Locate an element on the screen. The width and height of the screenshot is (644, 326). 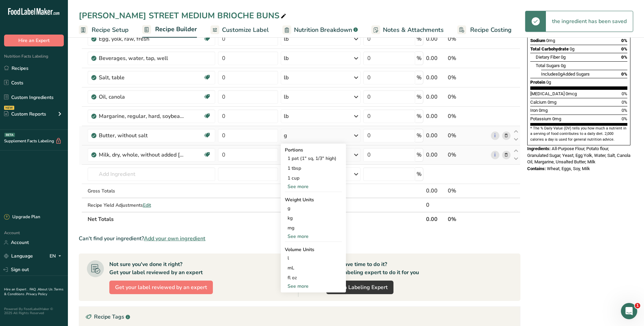
span: Recipe Builder is located at coordinates (175, 29).